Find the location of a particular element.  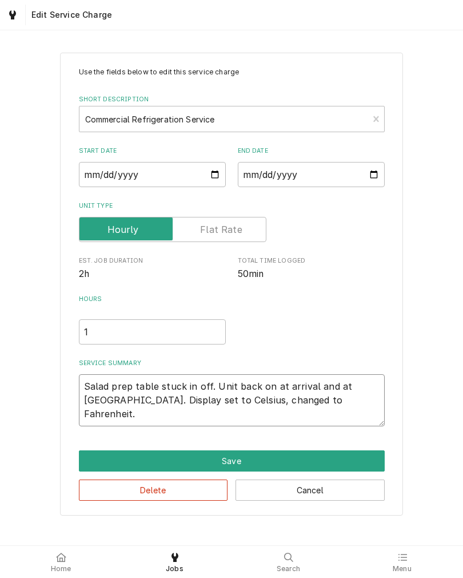

div: Line Item Create/Update Form is located at coordinates (232, 247).